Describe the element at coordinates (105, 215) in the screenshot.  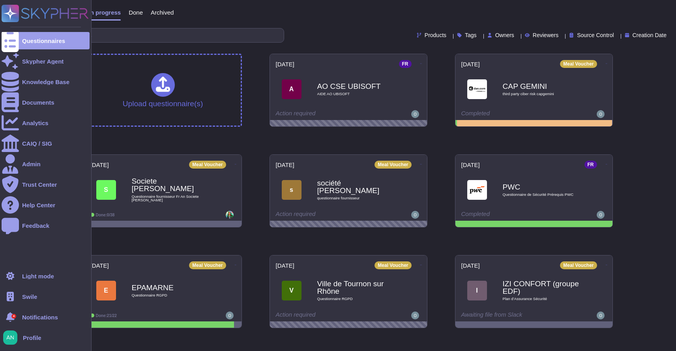
I see `span: Done: 0/38` at that location.